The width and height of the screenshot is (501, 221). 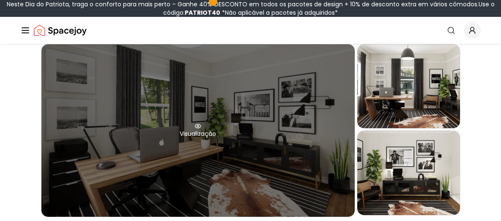 What do you see at coordinates (60, 30) in the screenshot?
I see `img: Logotipo da Spacejoy` at bounding box center [60, 30].